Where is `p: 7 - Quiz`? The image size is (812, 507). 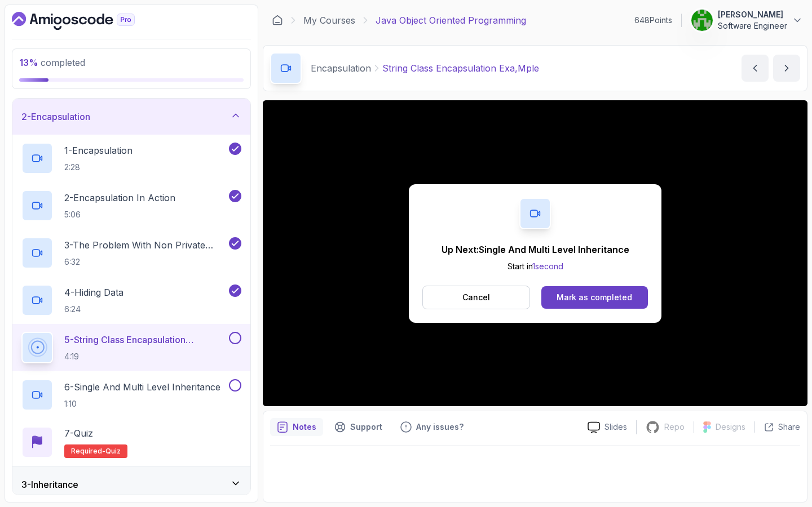 p: 7 - Quiz is located at coordinates (79, 434).